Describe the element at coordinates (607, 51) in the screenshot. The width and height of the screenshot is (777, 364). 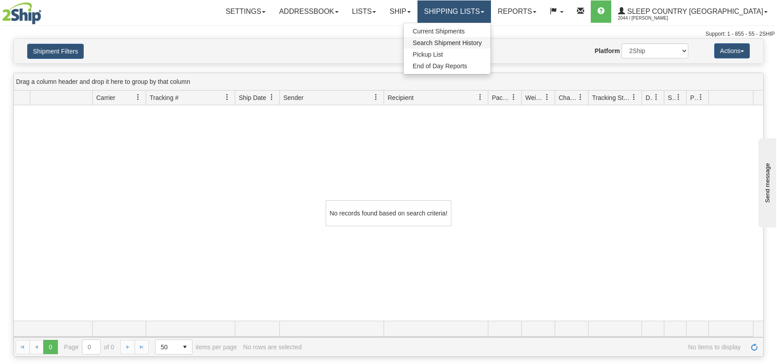
I see `label: Platform` at that location.